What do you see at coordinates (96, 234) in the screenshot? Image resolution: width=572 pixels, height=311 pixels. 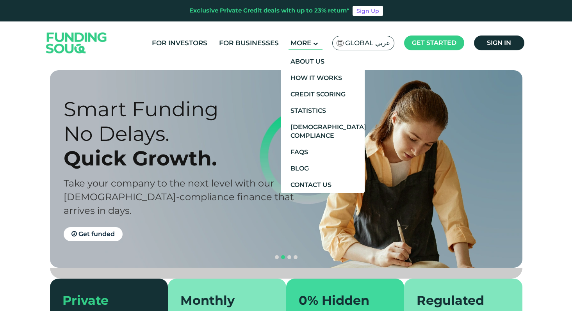 I see `span: Get funded` at bounding box center [96, 234].